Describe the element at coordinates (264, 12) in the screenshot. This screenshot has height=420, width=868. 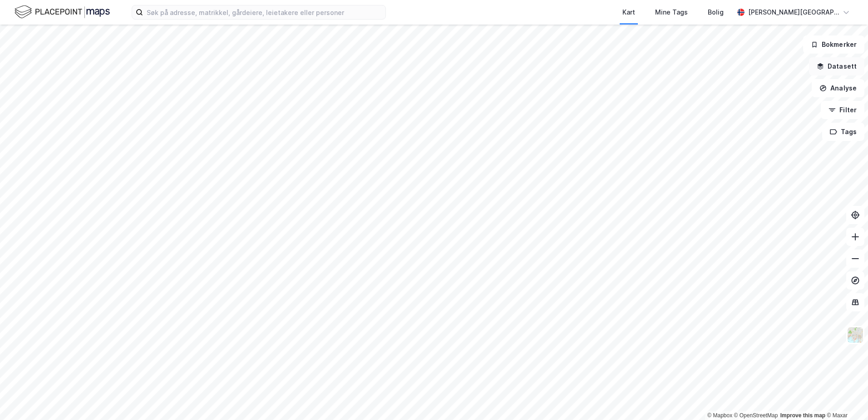
I see `input: Søk på adresse, matrikkel, gårdeiere, leietakere eller personer` at that location.